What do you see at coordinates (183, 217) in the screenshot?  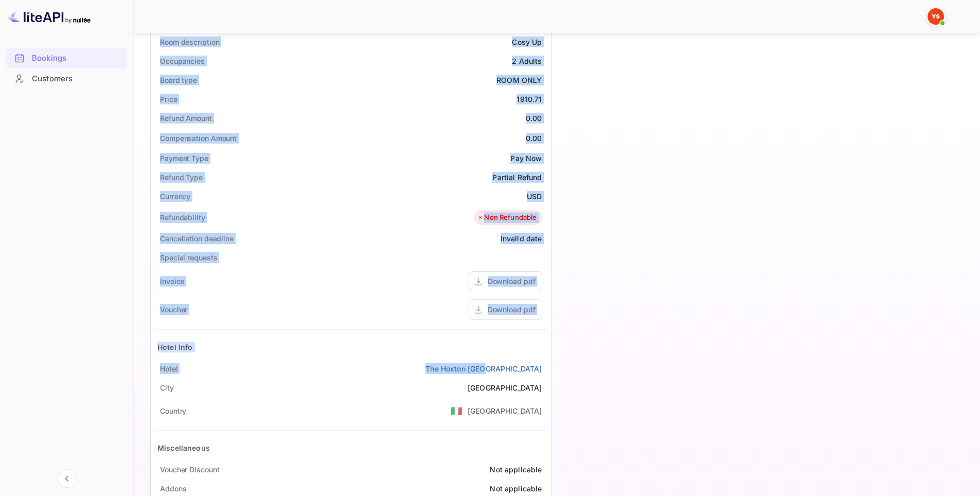 I see `div: Refundability` at bounding box center [183, 217].